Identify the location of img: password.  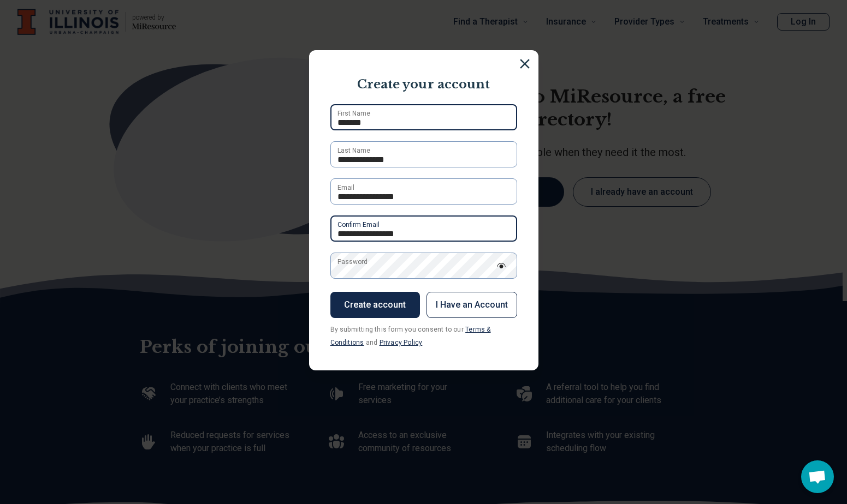
(501, 266).